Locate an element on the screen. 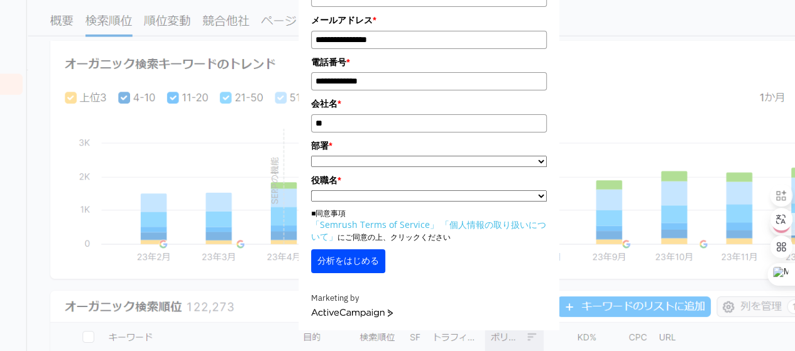 Image resolution: width=795 pixels, height=351 pixels. p: ■同意事項 にご同意の上、クリックください is located at coordinates (429, 226).